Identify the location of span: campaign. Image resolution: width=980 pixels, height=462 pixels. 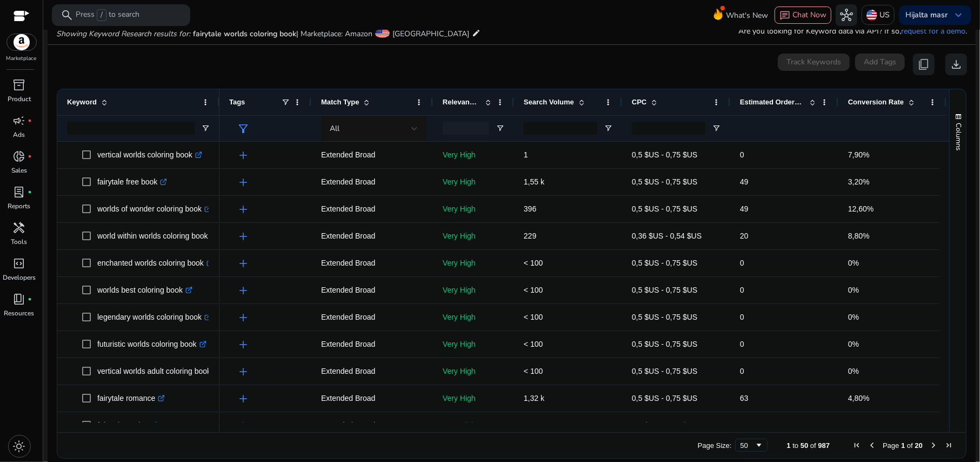
(20, 121).